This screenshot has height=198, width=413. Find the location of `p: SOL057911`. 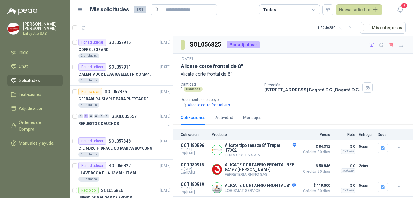

p: SOL057911 is located at coordinates (120, 67).